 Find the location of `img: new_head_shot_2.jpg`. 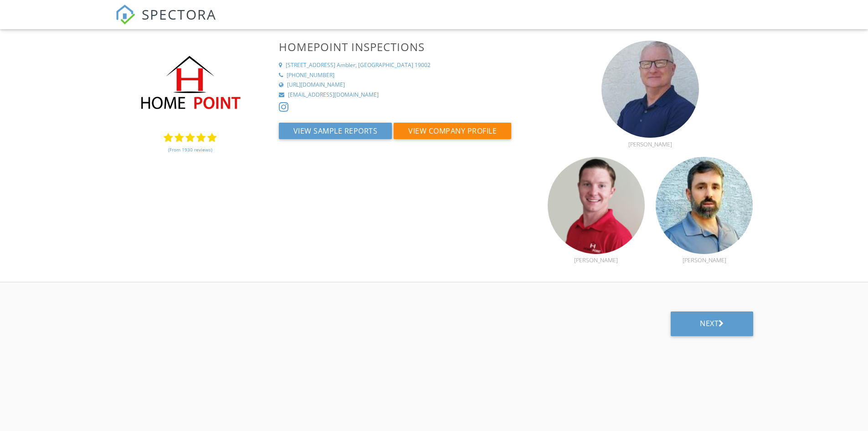

img: new_head_shot_2.jpg is located at coordinates (650, 89).